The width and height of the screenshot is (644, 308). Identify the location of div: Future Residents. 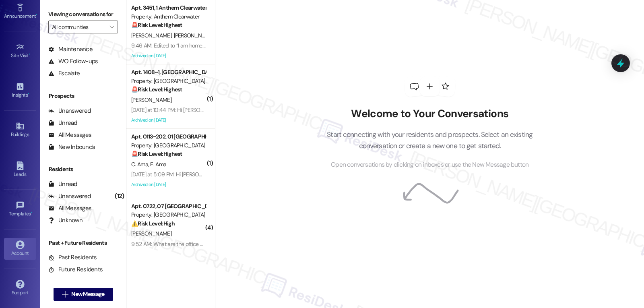
(75, 269).